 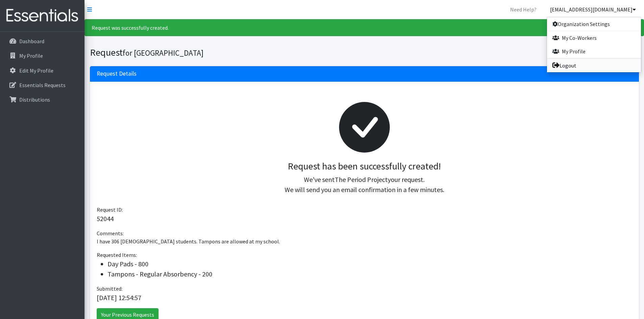 I want to click on span: The Period Project, so click(x=361, y=179).